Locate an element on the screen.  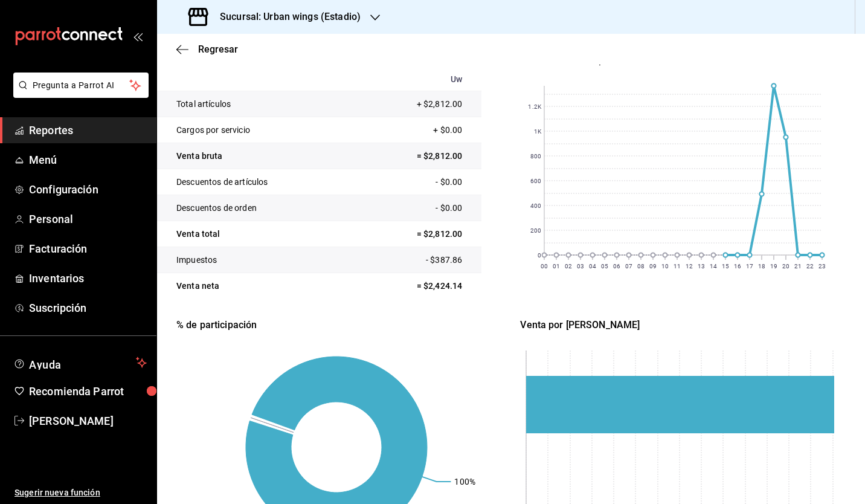
text: 01 is located at coordinates (556, 266).